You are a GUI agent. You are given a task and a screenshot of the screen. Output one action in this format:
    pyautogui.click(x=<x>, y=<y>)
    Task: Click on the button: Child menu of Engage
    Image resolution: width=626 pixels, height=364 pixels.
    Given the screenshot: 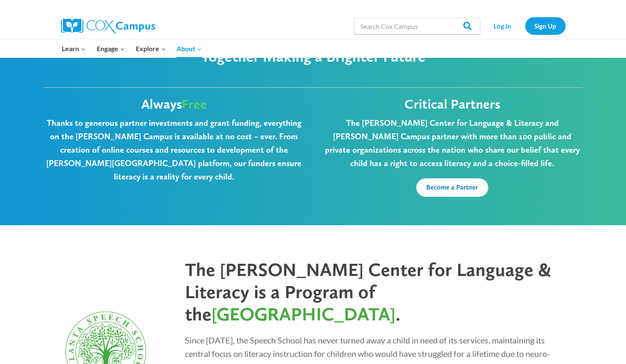 What is the action you would take?
    pyautogui.click(x=111, y=49)
    